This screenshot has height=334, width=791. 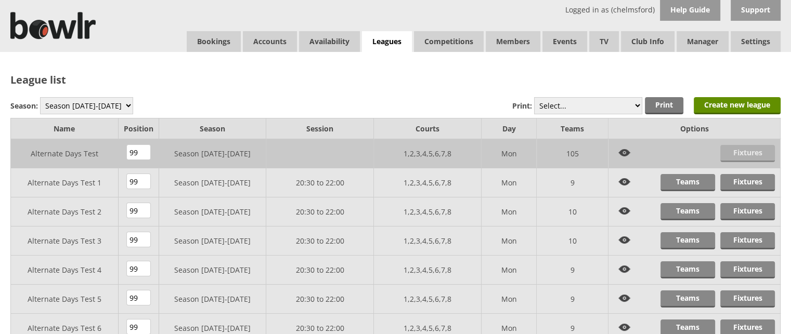 What do you see at coordinates (694, 129) in the screenshot?
I see `td: Options` at bounding box center [694, 129].